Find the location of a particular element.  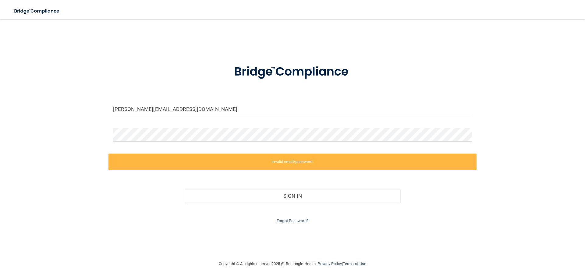

a: Forgot Password? is located at coordinates (292, 220).